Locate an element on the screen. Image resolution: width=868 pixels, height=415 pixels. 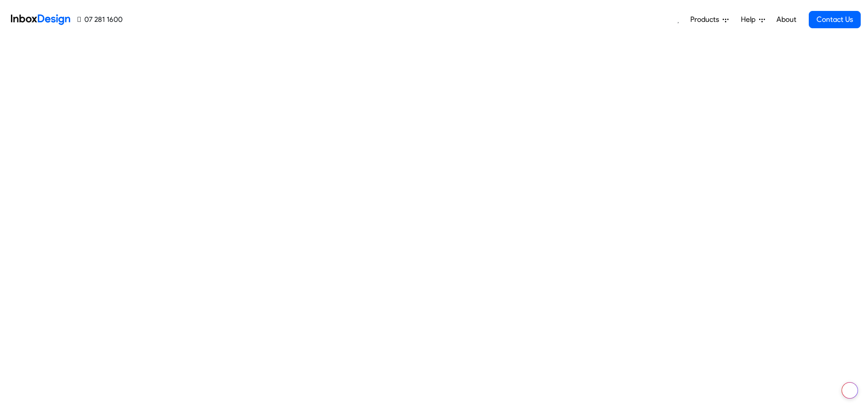
span: Help is located at coordinates (750, 20).